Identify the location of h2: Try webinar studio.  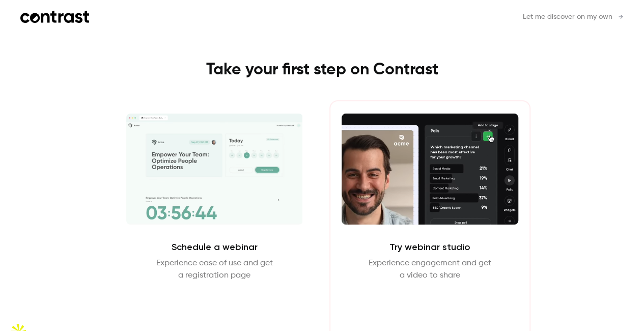
(430, 247).